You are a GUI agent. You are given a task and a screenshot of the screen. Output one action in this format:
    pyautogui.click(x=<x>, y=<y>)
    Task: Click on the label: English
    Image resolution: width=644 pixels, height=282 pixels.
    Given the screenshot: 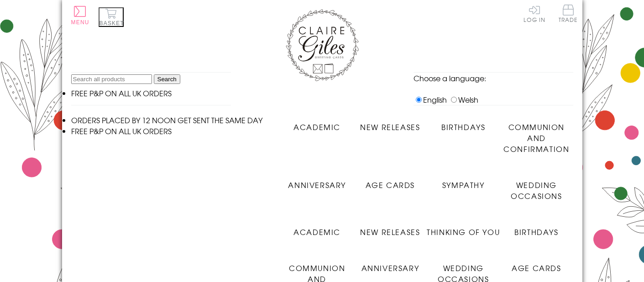 What is the action you would take?
    pyautogui.click(x=430, y=99)
    